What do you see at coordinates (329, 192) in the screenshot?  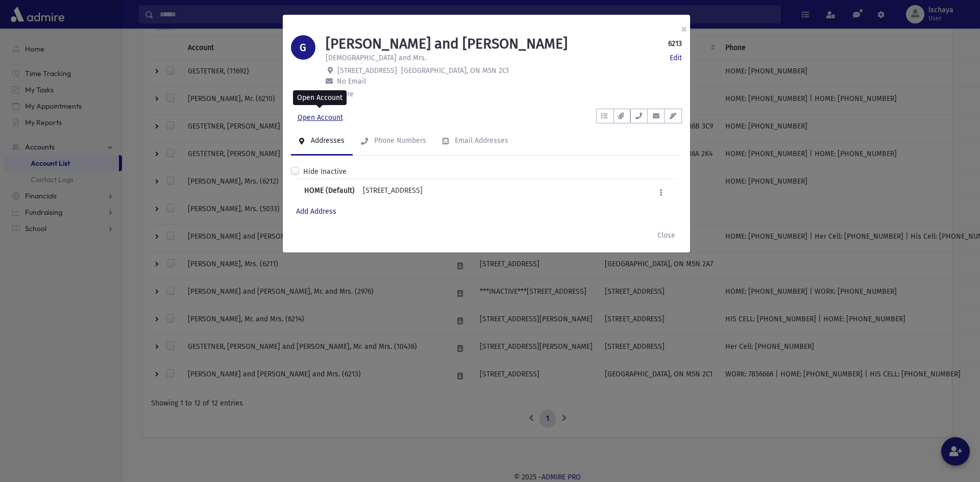 I see `b: HOME (Default)` at bounding box center [329, 192].